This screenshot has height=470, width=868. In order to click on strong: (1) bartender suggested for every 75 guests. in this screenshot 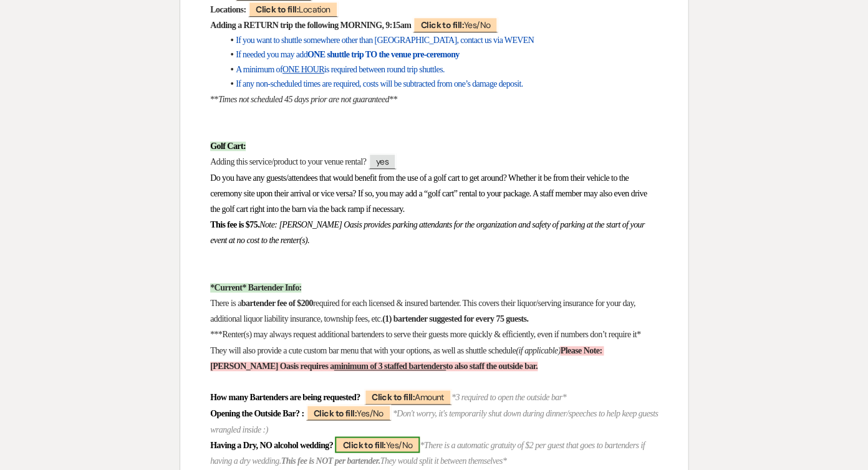, I will do `click(455, 318)`.